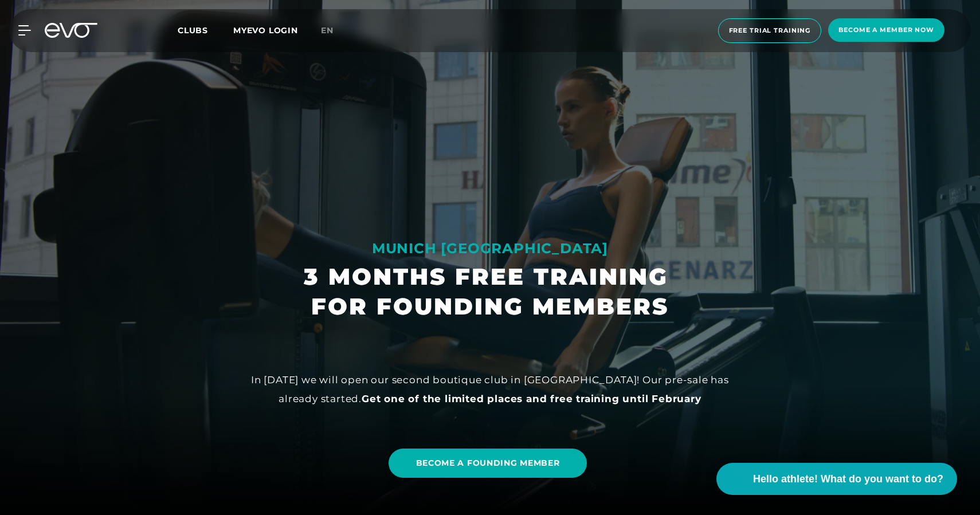 This screenshot has width=980, height=515. I want to click on button: Hello athlete! What do you want to do?, so click(837, 479).